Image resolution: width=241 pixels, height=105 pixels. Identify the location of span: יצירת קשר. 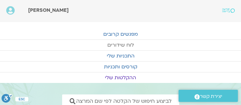
(211, 97).